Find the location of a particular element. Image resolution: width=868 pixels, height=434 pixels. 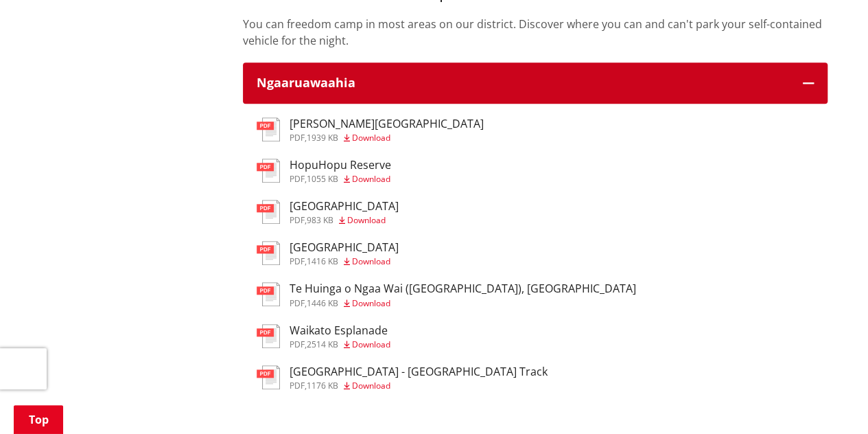

p: You can freedom camp in most areas on our district. Discover where you can and can't park your se... is located at coordinates (536, 32).